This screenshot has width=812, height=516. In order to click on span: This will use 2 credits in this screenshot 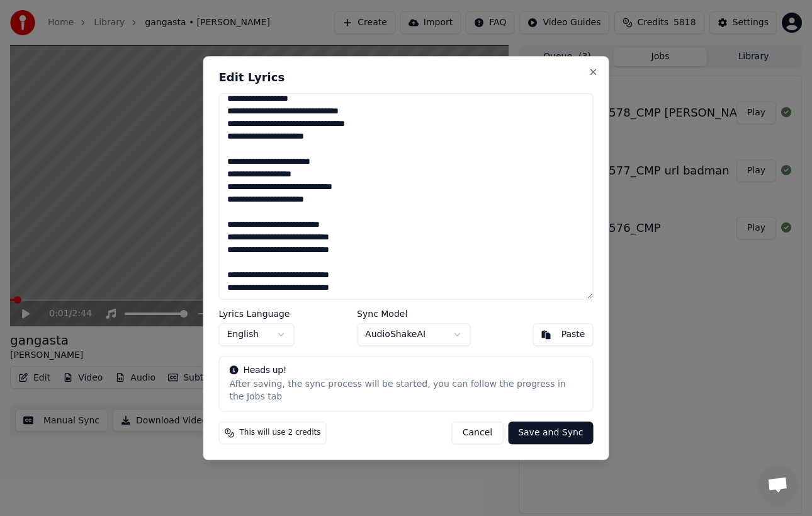, I will do `click(280, 433)`.